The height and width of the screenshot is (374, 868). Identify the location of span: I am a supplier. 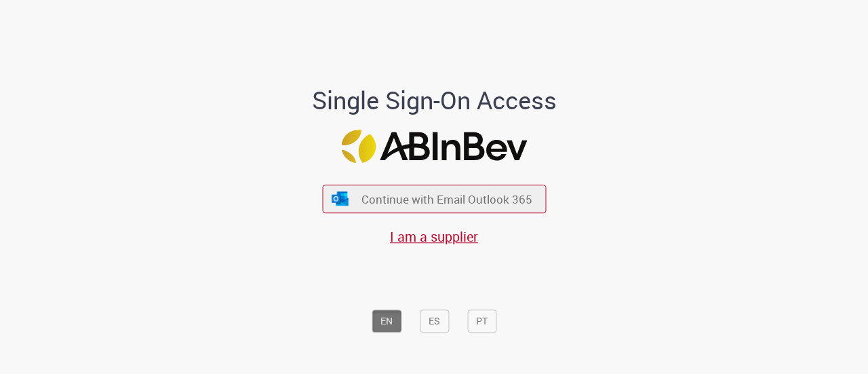
(434, 236).